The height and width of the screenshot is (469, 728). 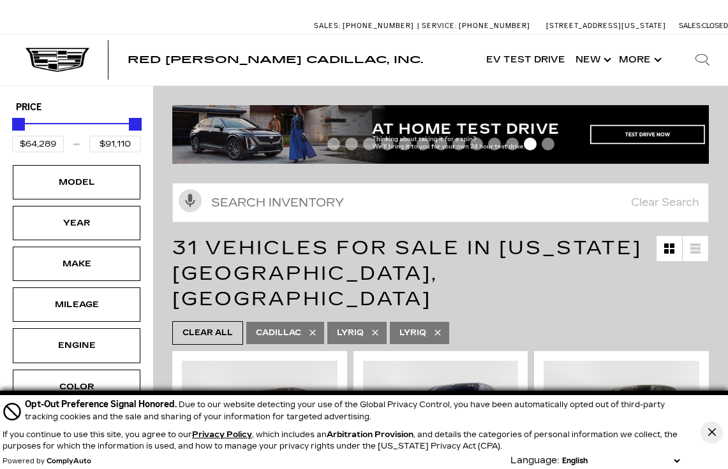 What do you see at coordinates (77, 264) in the screenshot?
I see `div: Make` at bounding box center [77, 264].